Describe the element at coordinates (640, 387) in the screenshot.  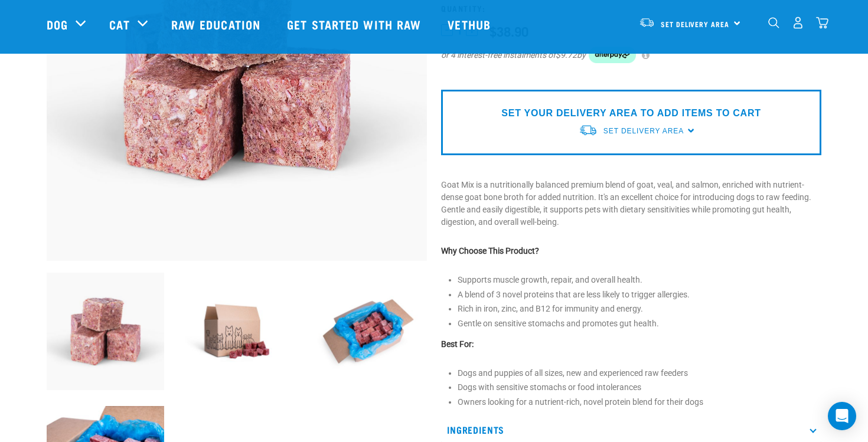
I see `li: Dogs with sensitive stomachs or food intolerances` at that location.